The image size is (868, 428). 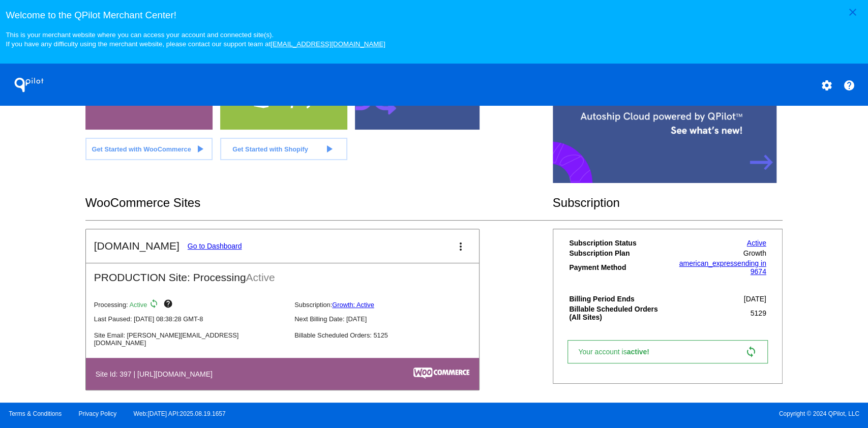 I want to click on span: Your account is, so click(x=619, y=352).